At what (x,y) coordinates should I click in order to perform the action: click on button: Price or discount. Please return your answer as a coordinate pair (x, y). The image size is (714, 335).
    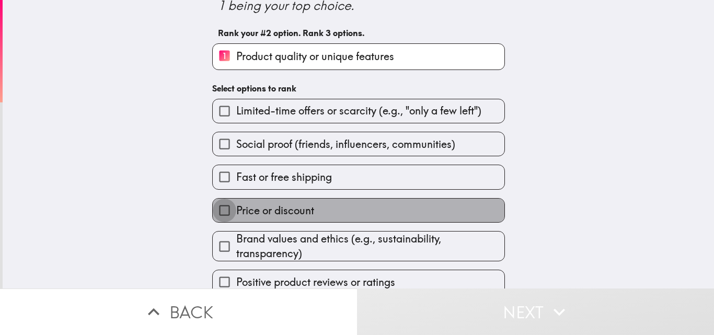
    Looking at the image, I should click on (358, 210).